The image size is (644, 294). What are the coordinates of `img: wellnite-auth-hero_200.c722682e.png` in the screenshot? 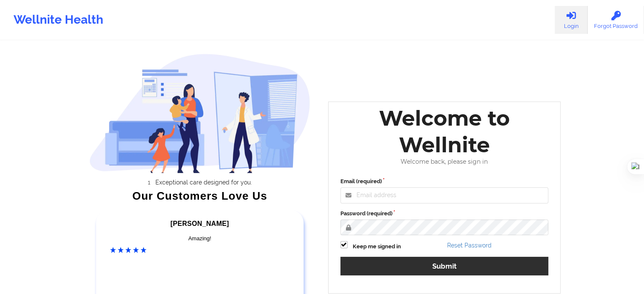 It's located at (200, 113).